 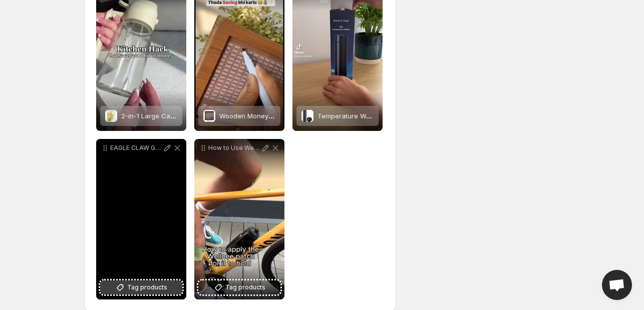 I want to click on p: EAGLE CLAW GRIPPER - Hand Grip Strengthener eagleclawgripper handgrip thelooks fyp, so click(x=136, y=148).